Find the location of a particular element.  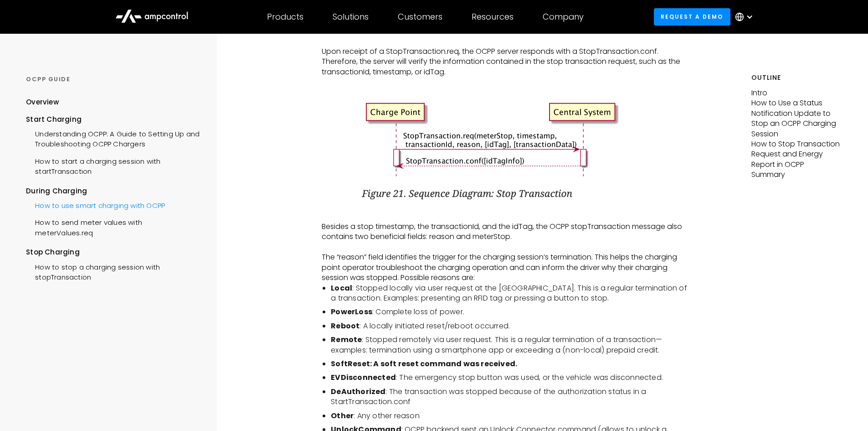

strong: Reboot is located at coordinates (345, 325).